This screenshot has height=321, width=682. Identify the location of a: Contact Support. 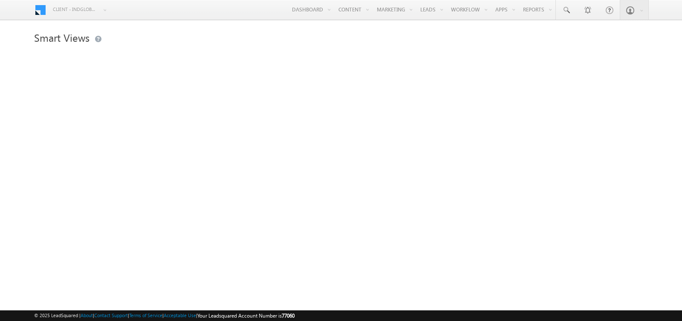
(111, 315).